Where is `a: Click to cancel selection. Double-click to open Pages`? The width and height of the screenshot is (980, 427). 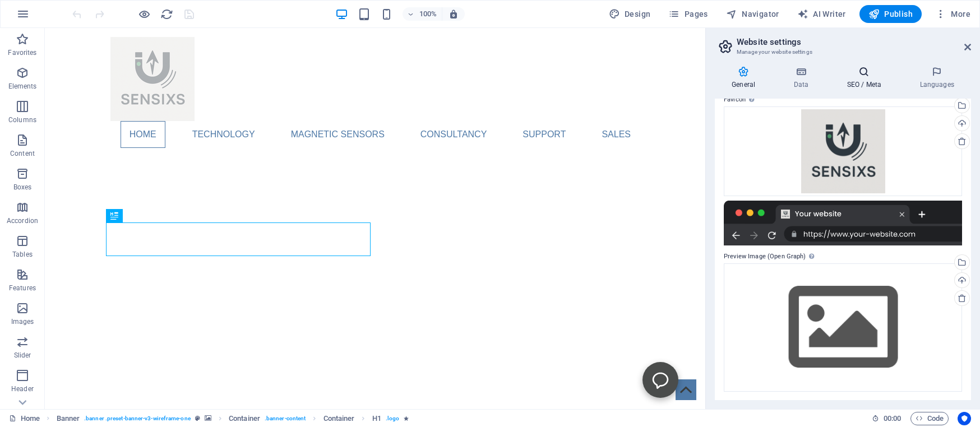 a: Click to cancel selection. Double-click to open Pages is located at coordinates (24, 419).